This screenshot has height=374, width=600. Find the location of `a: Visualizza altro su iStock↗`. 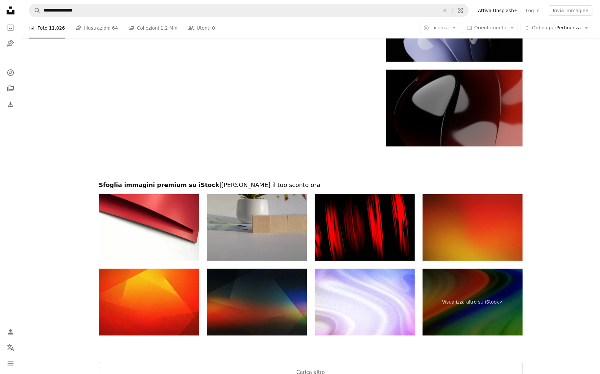

a: Visualizza altro su iStock↗ is located at coordinates (472, 302).